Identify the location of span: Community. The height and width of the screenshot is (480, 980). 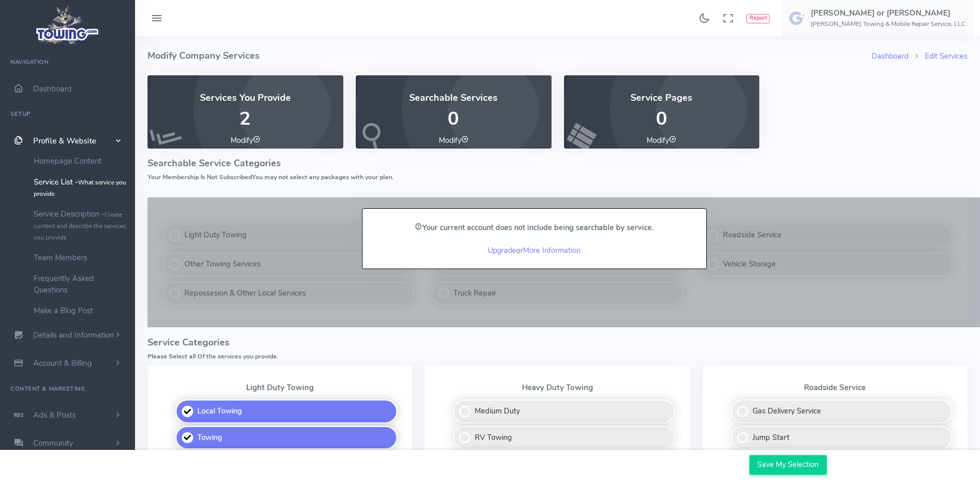
(53, 443).